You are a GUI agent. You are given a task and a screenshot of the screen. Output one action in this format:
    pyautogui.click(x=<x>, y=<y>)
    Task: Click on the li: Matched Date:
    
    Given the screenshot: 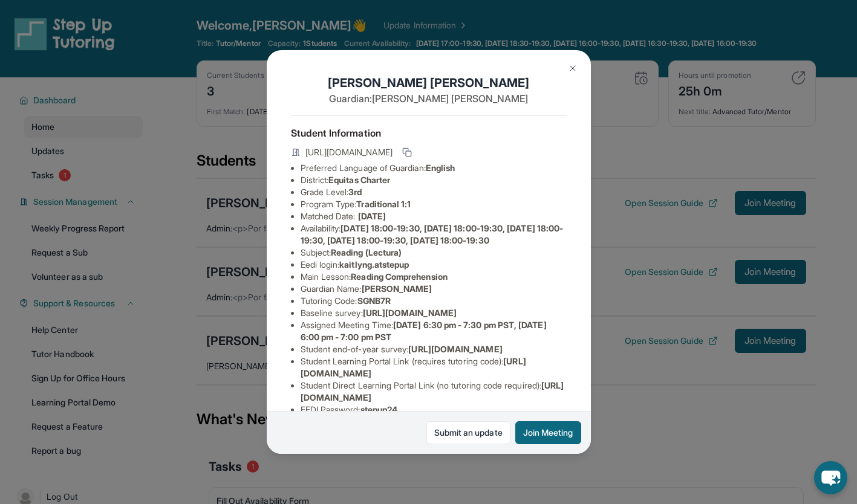 What is the action you would take?
    pyautogui.click(x=434, y=216)
    